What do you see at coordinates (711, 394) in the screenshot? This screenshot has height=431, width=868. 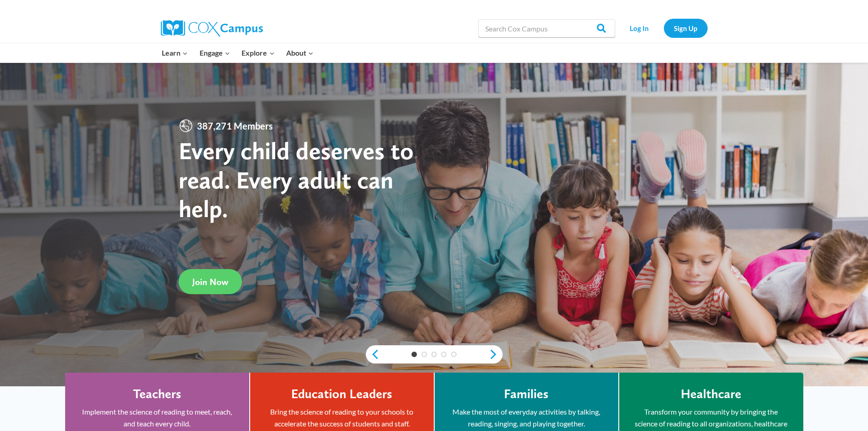 I see `h4: Healthcare` at bounding box center [711, 394].